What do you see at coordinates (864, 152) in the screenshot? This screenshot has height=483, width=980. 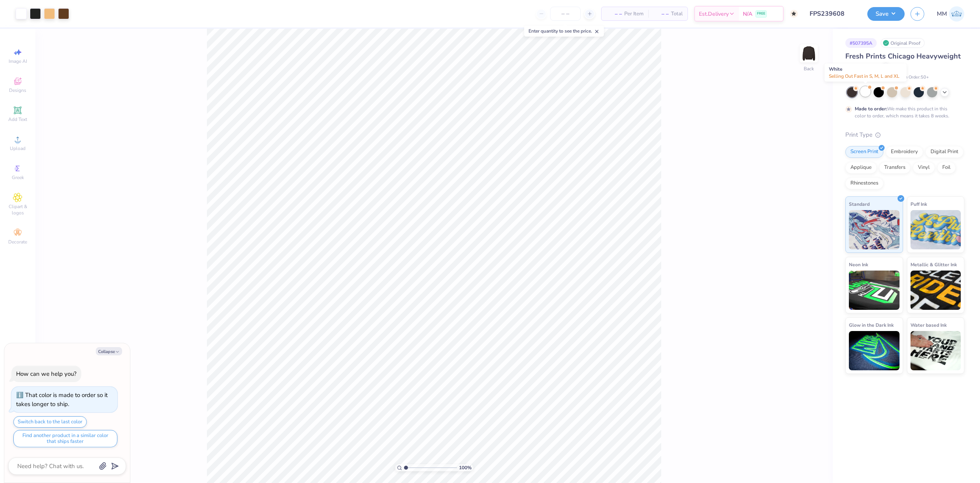 I see `div: Screen Print` at bounding box center [864, 152].